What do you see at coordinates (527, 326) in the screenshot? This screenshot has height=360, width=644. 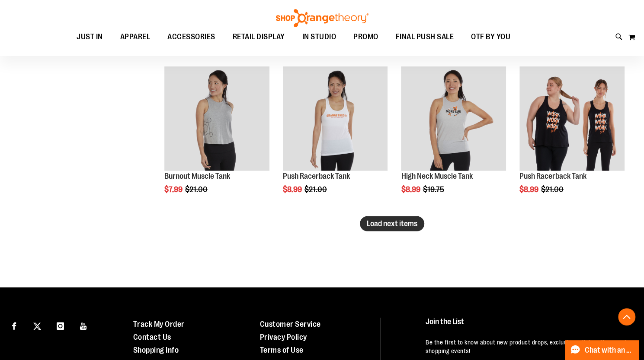 I see `h4: Join the List` at bounding box center [527, 326].